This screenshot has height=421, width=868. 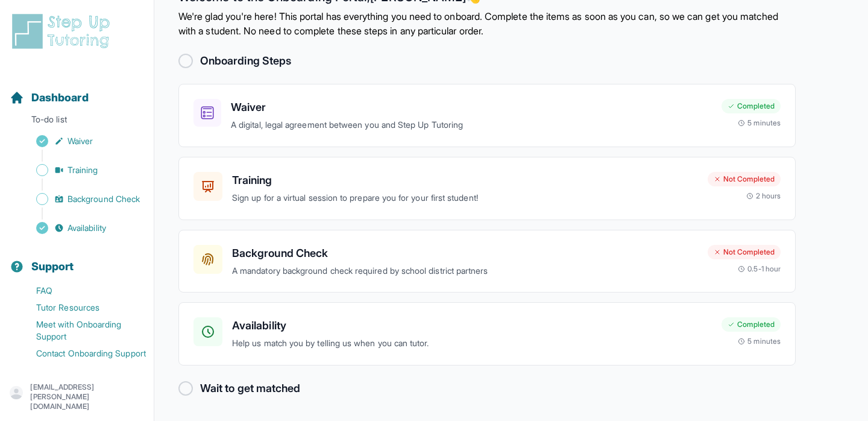 What do you see at coordinates (49, 98) in the screenshot?
I see `a: Dashboard` at bounding box center [49, 98].